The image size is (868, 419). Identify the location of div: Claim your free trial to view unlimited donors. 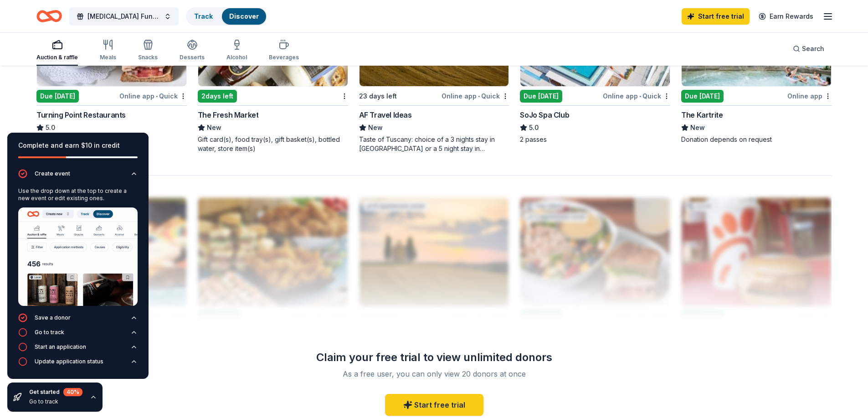
(434, 357).